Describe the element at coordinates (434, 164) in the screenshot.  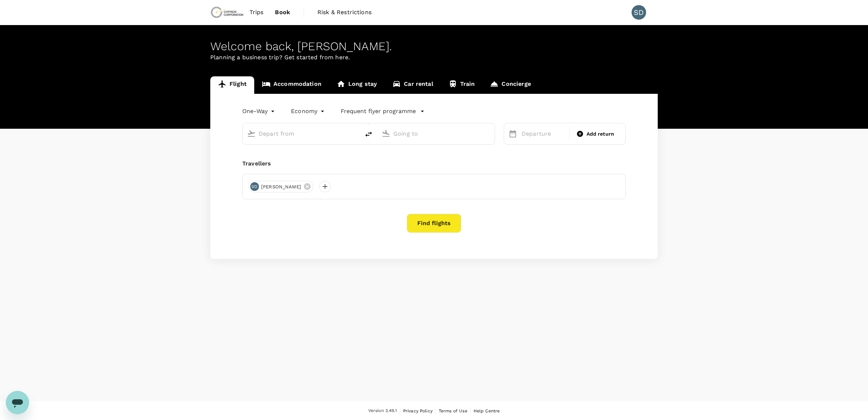
I see `div: Travellers` at that location.